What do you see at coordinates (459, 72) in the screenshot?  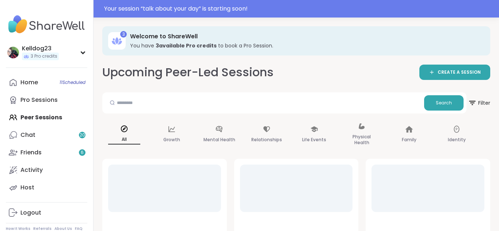 I see `span: CREATE A SESSION` at bounding box center [459, 72].